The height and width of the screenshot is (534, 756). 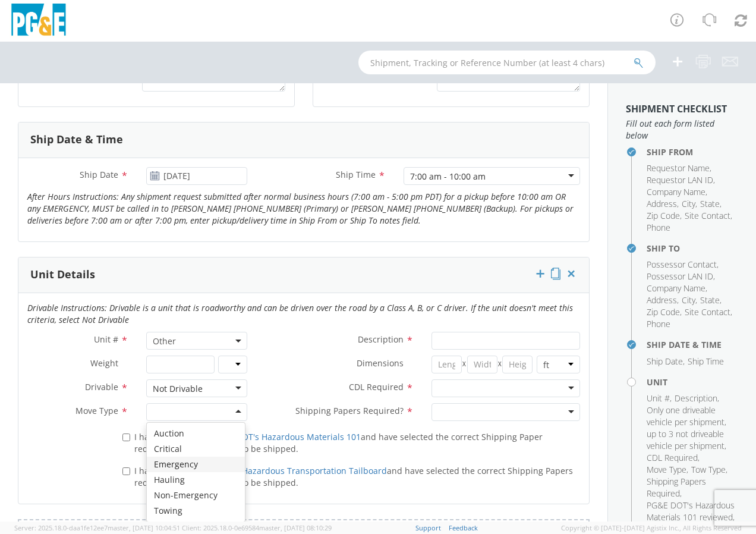 I want to click on h4: Unit, so click(x=693, y=382).